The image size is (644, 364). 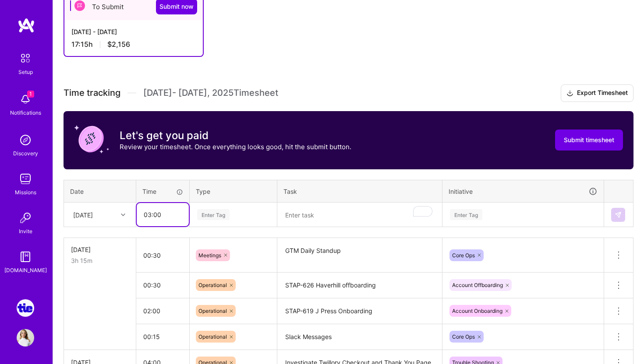 I want to click on div: Discovery, so click(x=25, y=153).